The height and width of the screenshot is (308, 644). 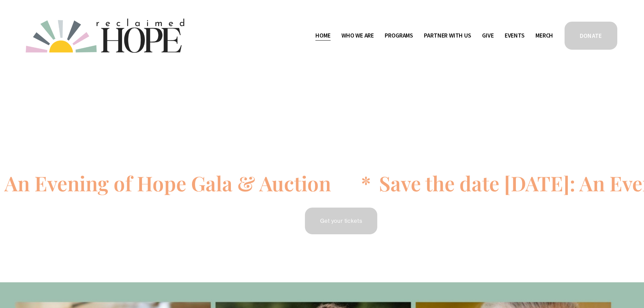 I want to click on a: Merch, so click(x=544, y=36).